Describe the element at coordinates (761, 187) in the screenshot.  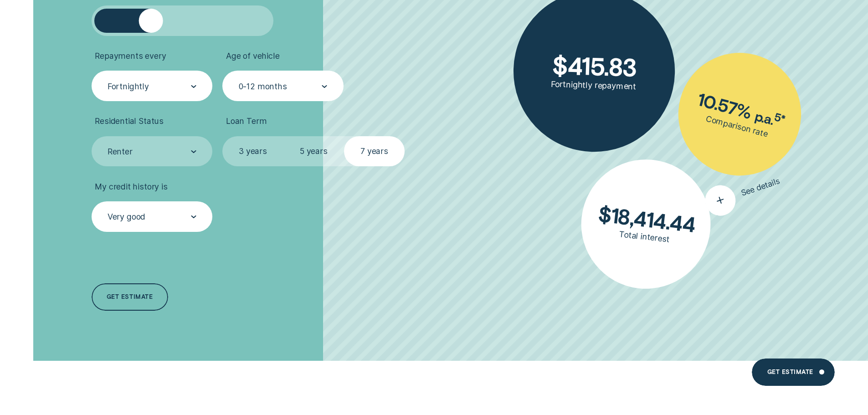
I see `span: See details` at that location.